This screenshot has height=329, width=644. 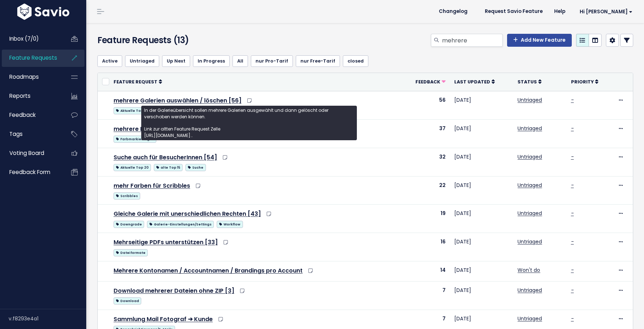 What do you see at coordinates (31, 96) in the screenshot?
I see `a: Reports` at bounding box center [31, 96].